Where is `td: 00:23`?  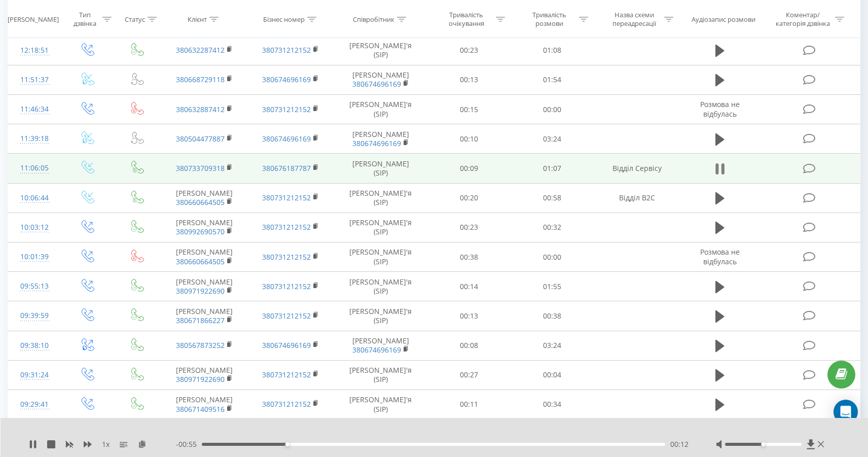
td: 00:23 is located at coordinates (469, 227).